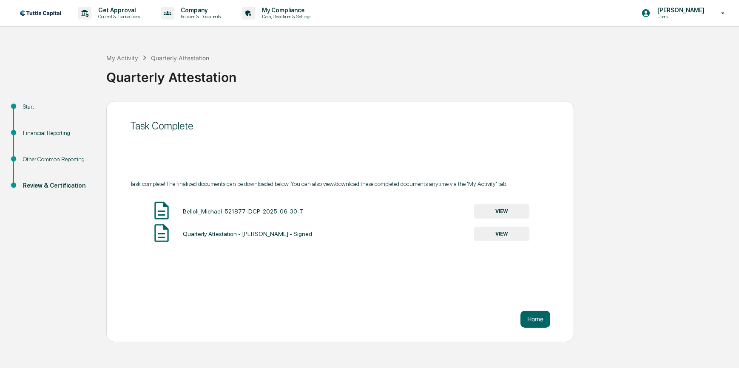  Describe the element at coordinates (58, 159) in the screenshot. I see `div: Other Common Reporting` at that location.